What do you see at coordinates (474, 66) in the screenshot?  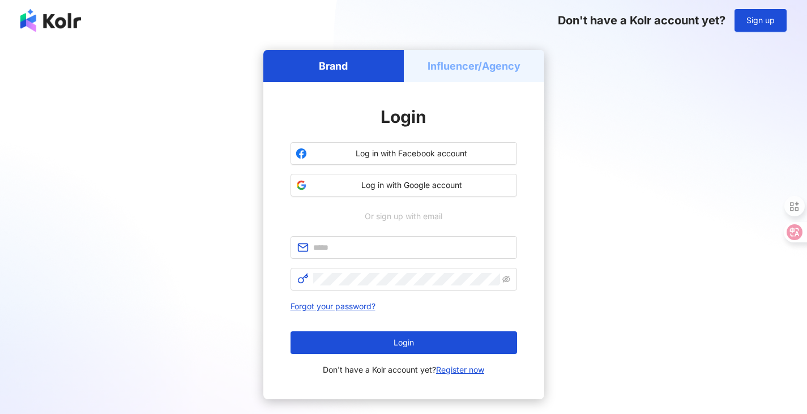 I see `h5: Influencer/Agency` at bounding box center [474, 66].